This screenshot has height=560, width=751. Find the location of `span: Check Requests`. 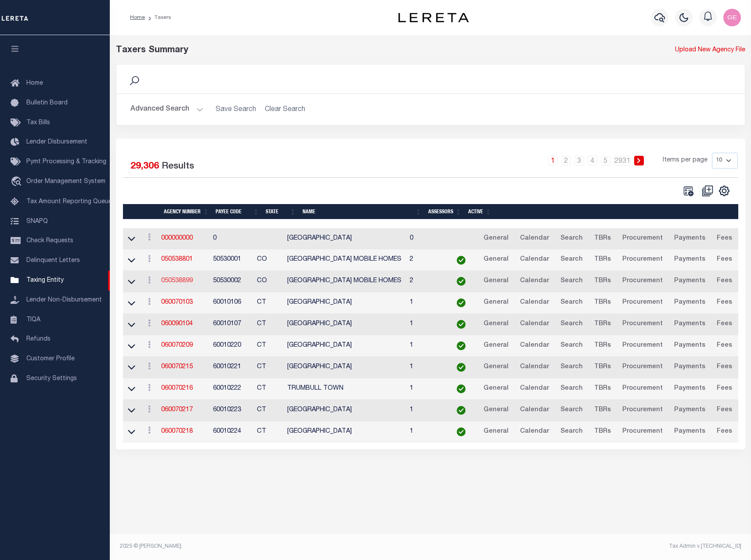

span: Check Requests is located at coordinates (49, 241).